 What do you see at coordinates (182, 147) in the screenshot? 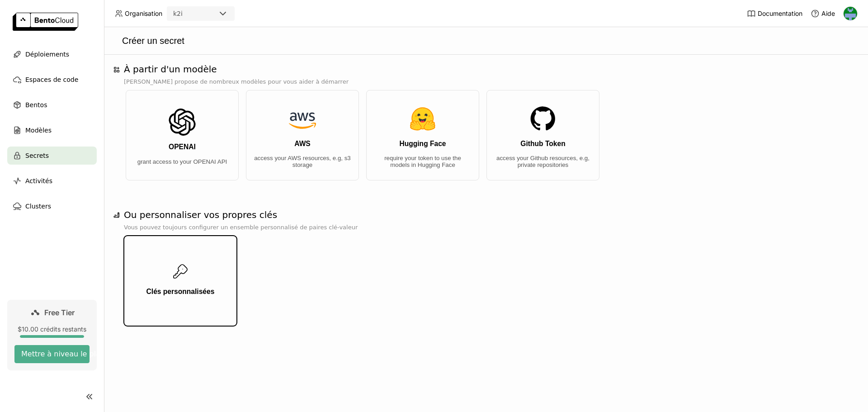
I see `h3: OPENAI` at bounding box center [182, 147].